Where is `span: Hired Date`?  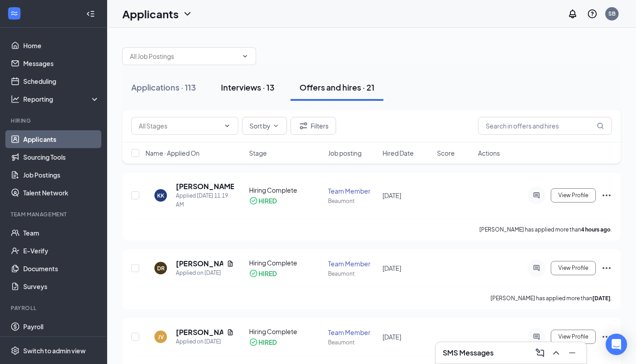 span: Hired Date is located at coordinates (398, 153).